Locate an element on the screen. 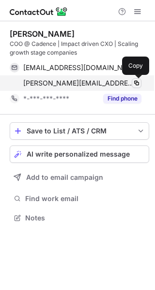  span: Add to email campaign is located at coordinates (64, 177).